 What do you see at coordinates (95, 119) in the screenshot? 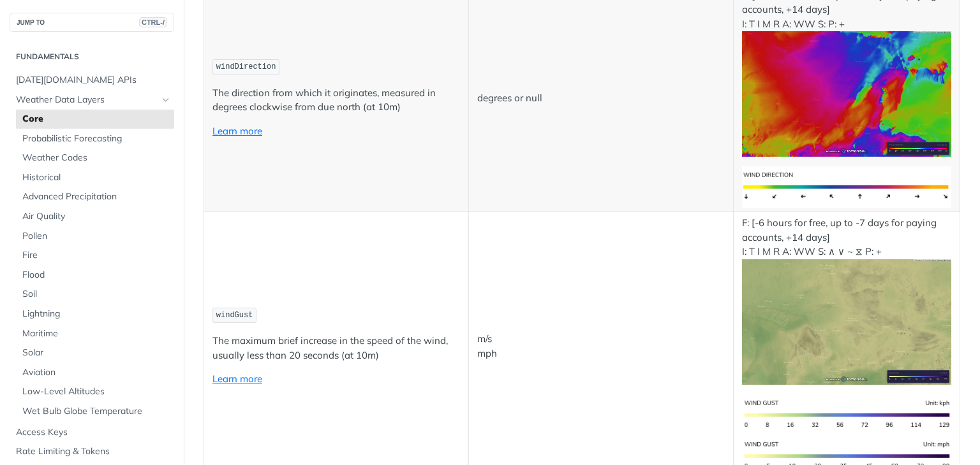
I see `a: Core` at bounding box center [95, 119].